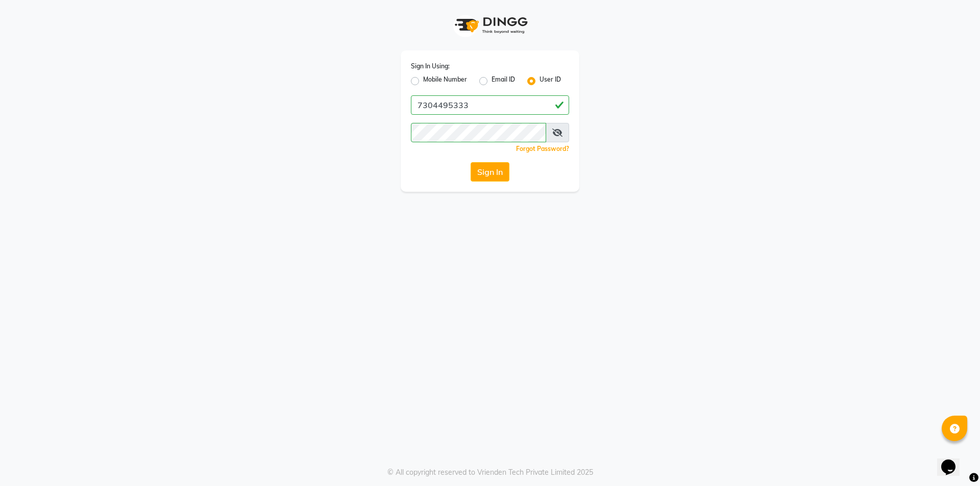  What do you see at coordinates (445, 81) in the screenshot?
I see `label: Mobile Number` at bounding box center [445, 81].